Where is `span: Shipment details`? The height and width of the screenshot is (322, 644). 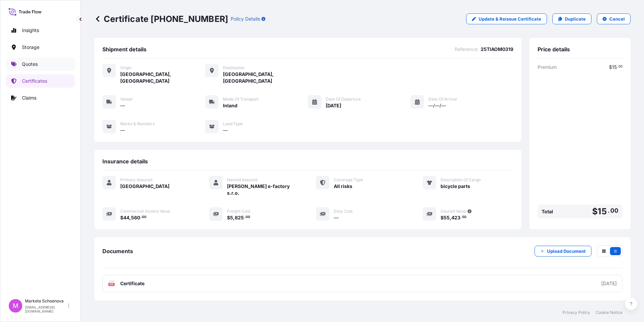
span: Shipment details is located at coordinates (124, 49).